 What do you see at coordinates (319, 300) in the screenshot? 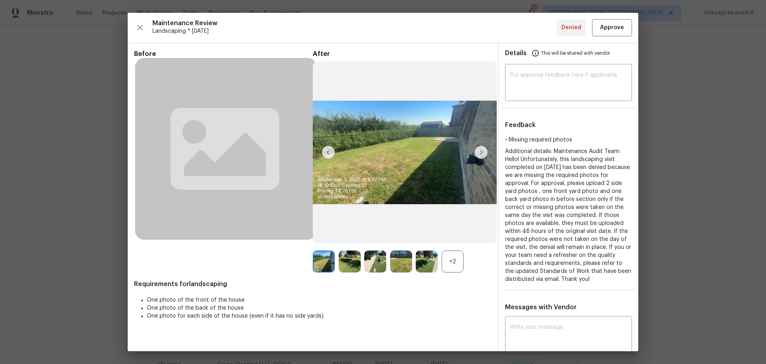
I see `li: One photo of the front of the house` at bounding box center [319, 300].